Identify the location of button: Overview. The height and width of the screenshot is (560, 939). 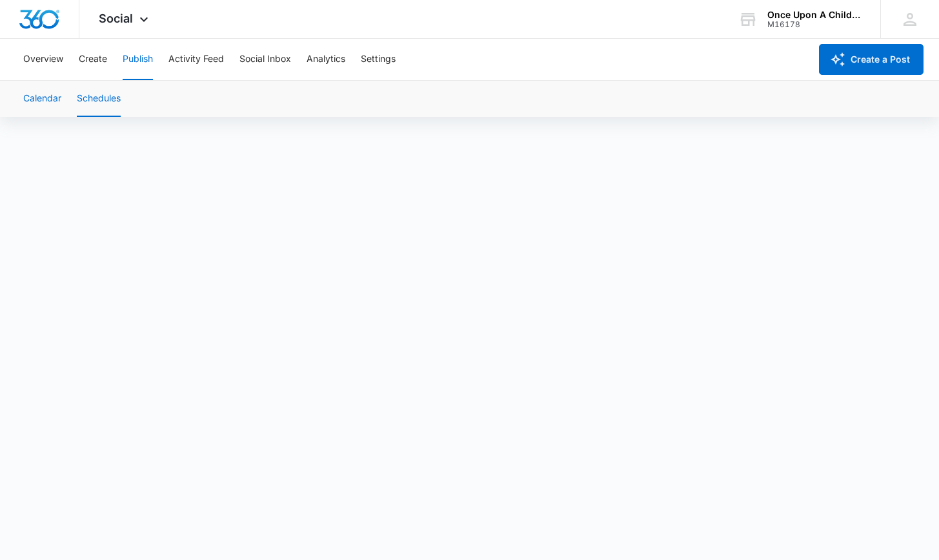
(43, 60).